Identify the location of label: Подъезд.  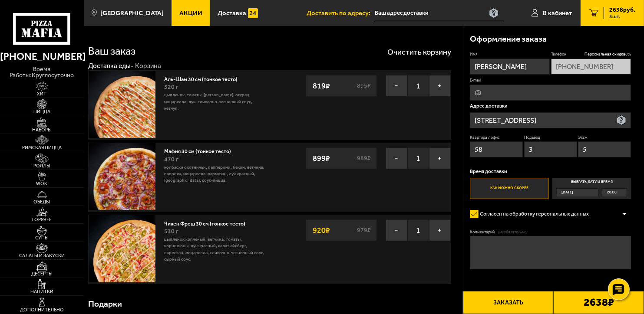
(550, 138).